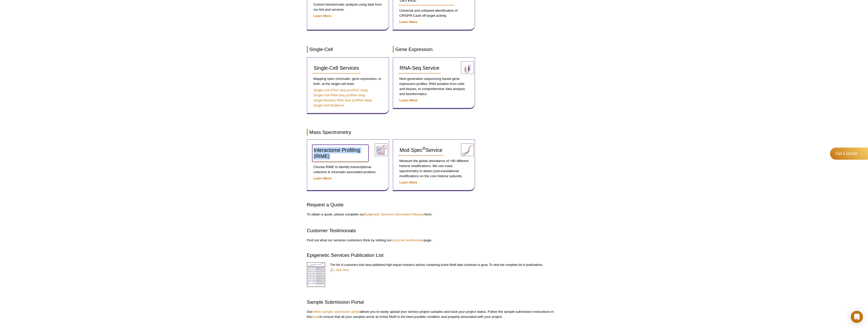  Describe the element at coordinates (857, 317) in the screenshot. I see `div: Open Intercom Messenger` at that location.